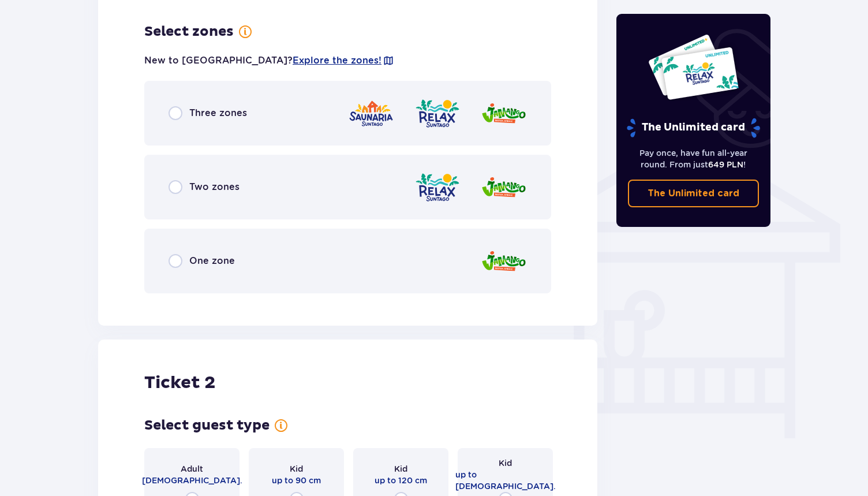 This screenshot has height=496, width=868. I want to click on p: Pay once, have fun all-year round. From just !, so click(694, 159).